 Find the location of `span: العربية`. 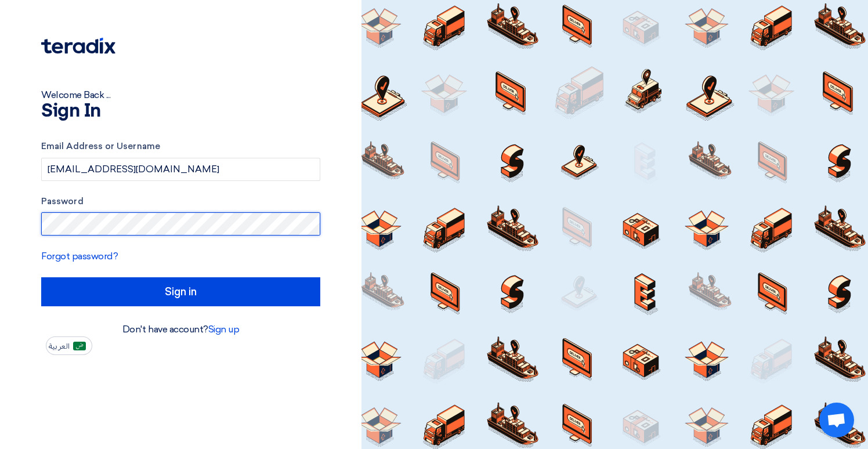

span: العربية is located at coordinates (59, 347).